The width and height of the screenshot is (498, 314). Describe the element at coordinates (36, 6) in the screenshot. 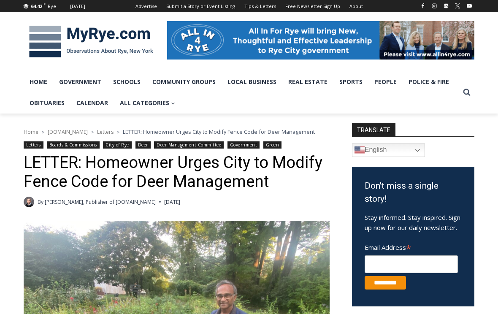

I see `span: 64.42` at that location.